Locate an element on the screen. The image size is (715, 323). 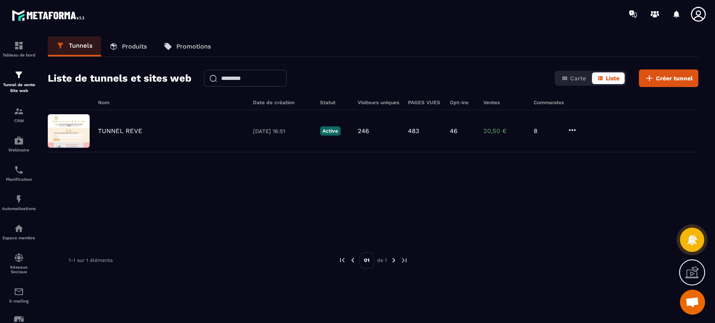
a: schedulerschedulerPlanificateur is located at coordinates (19, 173).